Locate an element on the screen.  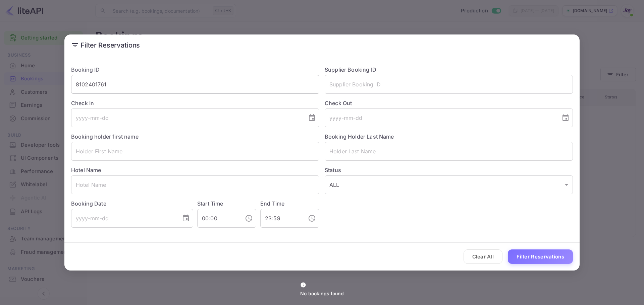
label: Status is located at coordinates (449, 170).